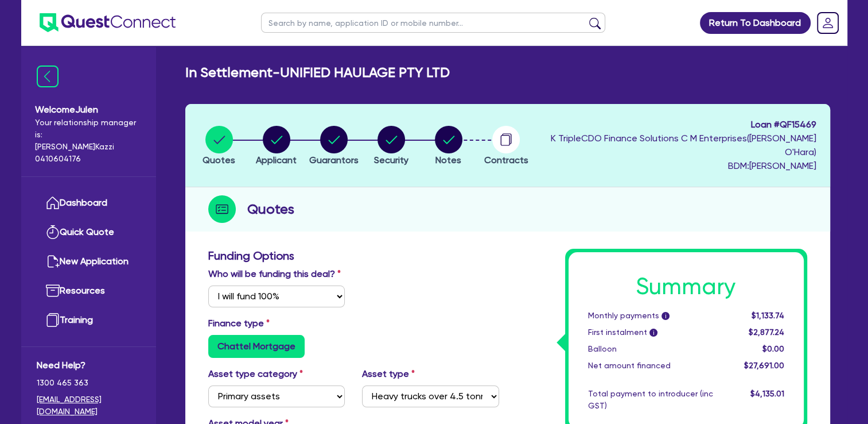  Describe the element at coordinates (828, 23) in the screenshot. I see `a: Dropdown toggle` at that location.